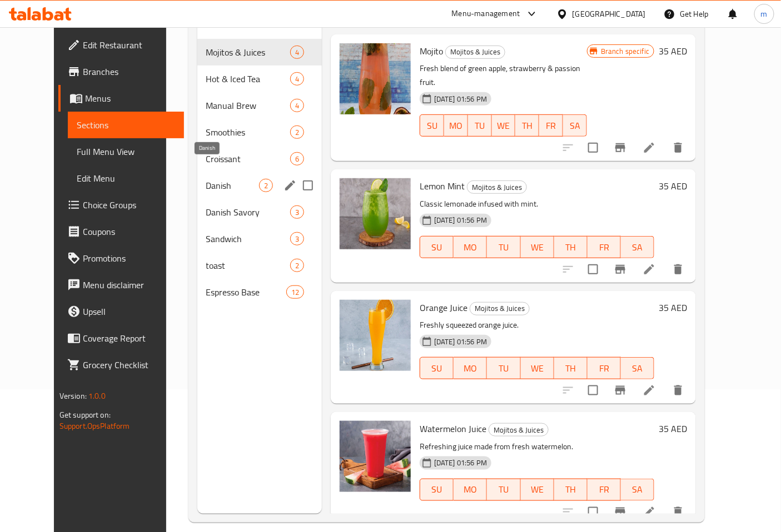 Image resolution: width=781 pixels, height=532 pixels. What do you see at coordinates (537, 325) in the screenshot?
I see `p: Freshly squeezed orange juice.` at bounding box center [537, 325].